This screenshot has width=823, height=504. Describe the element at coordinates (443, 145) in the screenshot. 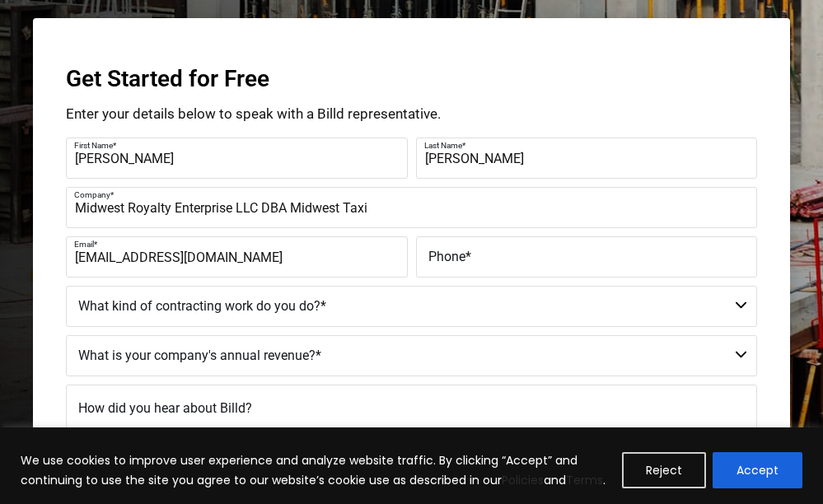

I see `span: Last Name` at that location.